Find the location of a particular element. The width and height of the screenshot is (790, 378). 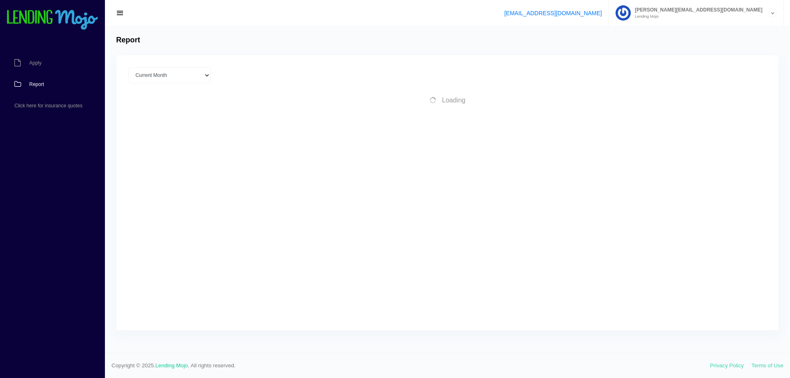

small: Lending Mojo is located at coordinates (697, 16).